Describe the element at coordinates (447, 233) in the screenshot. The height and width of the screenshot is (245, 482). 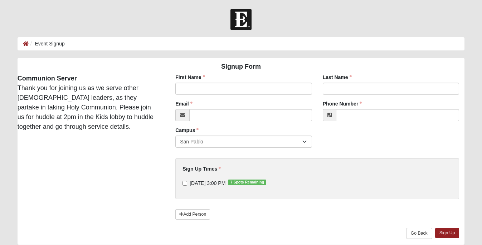
I see `a: Sign Up` at that location.